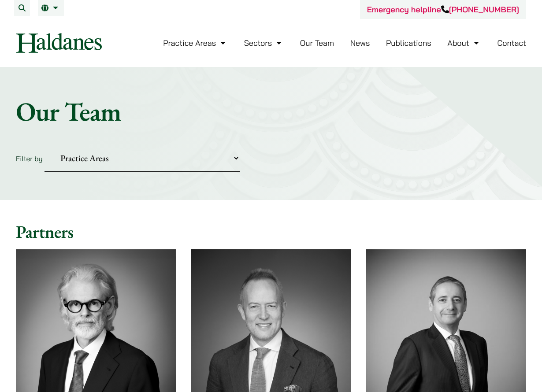  What do you see at coordinates (271, 111) in the screenshot?
I see `h1: Our Team` at bounding box center [271, 111].